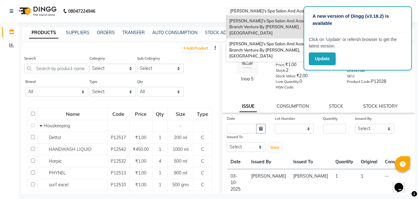 The height and width of the screenshot is (199, 418). What do you see at coordinates (237, 162) in the screenshot?
I see `th: Date` at bounding box center [237, 162].